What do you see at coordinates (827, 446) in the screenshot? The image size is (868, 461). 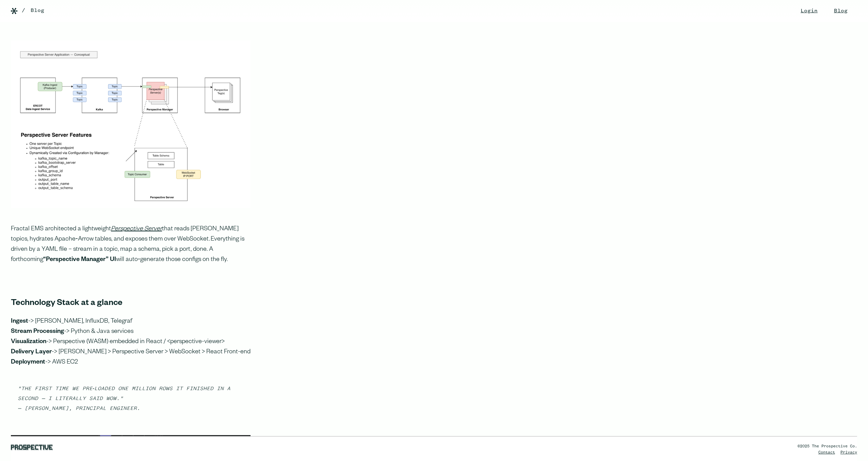 I see `div: ©2025 The Prospective Co.` at bounding box center [827, 446].